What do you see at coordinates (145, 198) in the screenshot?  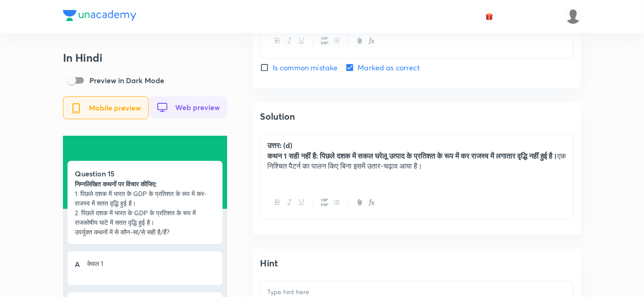 I see `p: 1. पिछले दशक में भारत के GDP के प्रतिशत के रूप में कर-राजस्व में सतत वृद्धि हुई है।` at bounding box center [145, 198].